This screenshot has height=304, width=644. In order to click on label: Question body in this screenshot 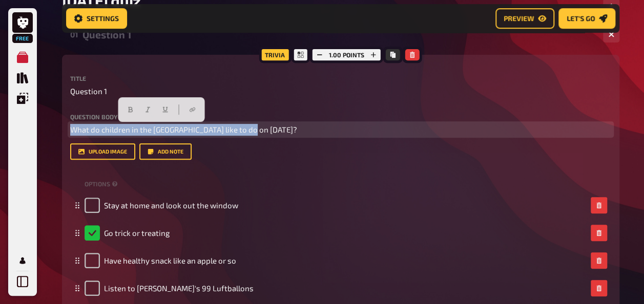, I will do `click(341, 117)`.